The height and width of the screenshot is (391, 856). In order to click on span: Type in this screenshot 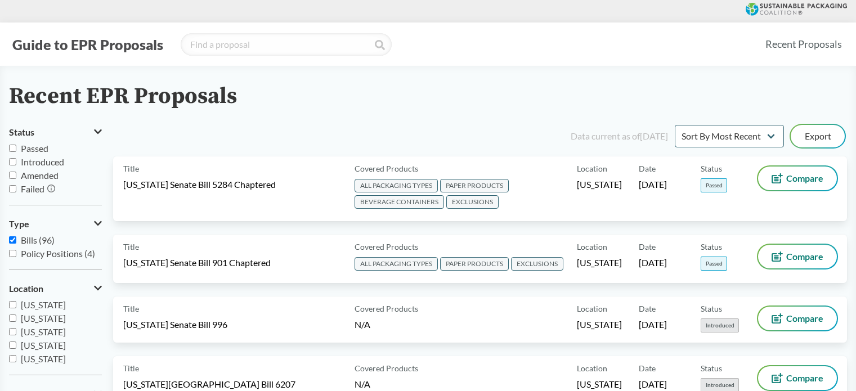, I will do `click(19, 224)`.